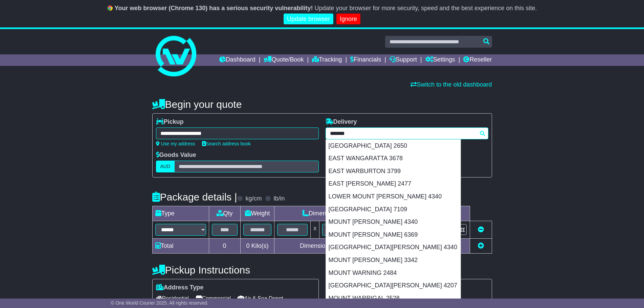 This screenshot has width=644, height=308. What do you see at coordinates (248, 246) in the screenshot?
I see `span: 0` at bounding box center [248, 246].